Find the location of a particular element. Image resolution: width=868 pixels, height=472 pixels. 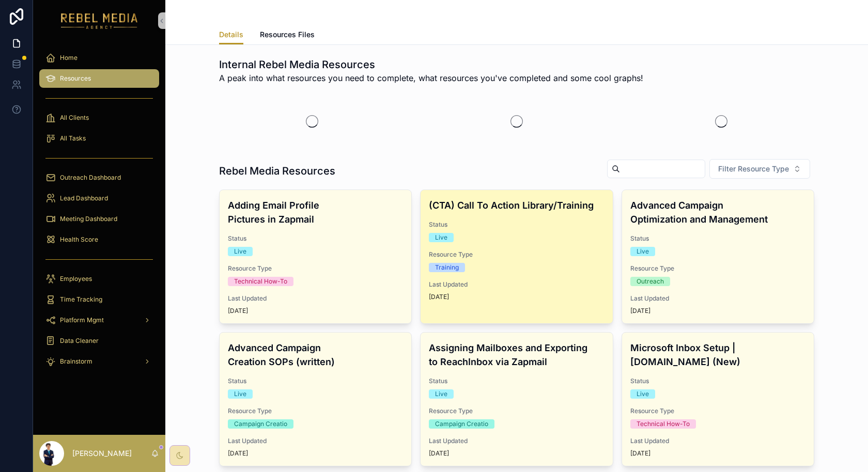

span: Details is located at coordinates (231, 35).